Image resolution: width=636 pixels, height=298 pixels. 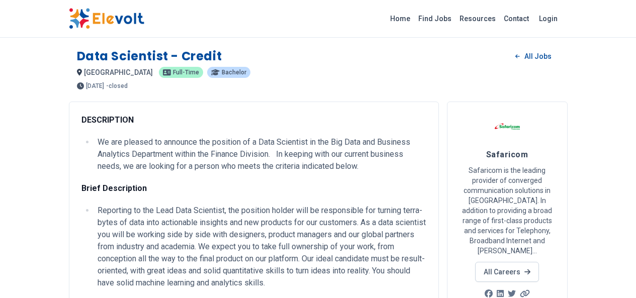 I want to click on img: Safaricom, so click(x=507, y=127).